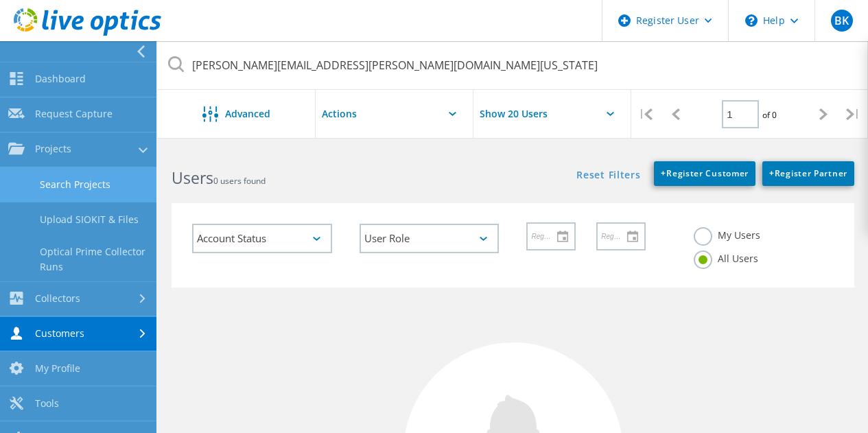 This screenshot has width=868, height=433. Describe the element at coordinates (608, 176) in the screenshot. I see `a: Reset Filters` at that location.